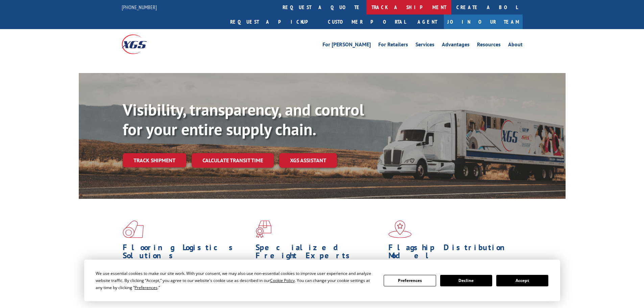 Image resolution: width=644 pixels, height=308 pixels. Describe the element at coordinates (235, 280) in the screenshot. I see `div: We use essential cookies to make our site work. With your consent, we may also use non-essential ...` at that location.